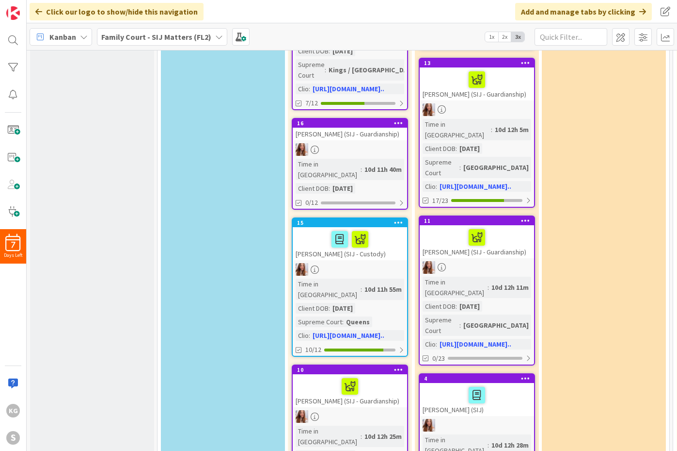 This screenshot has height=451, width=677. I want to click on span: 0/12, so click(312, 202).